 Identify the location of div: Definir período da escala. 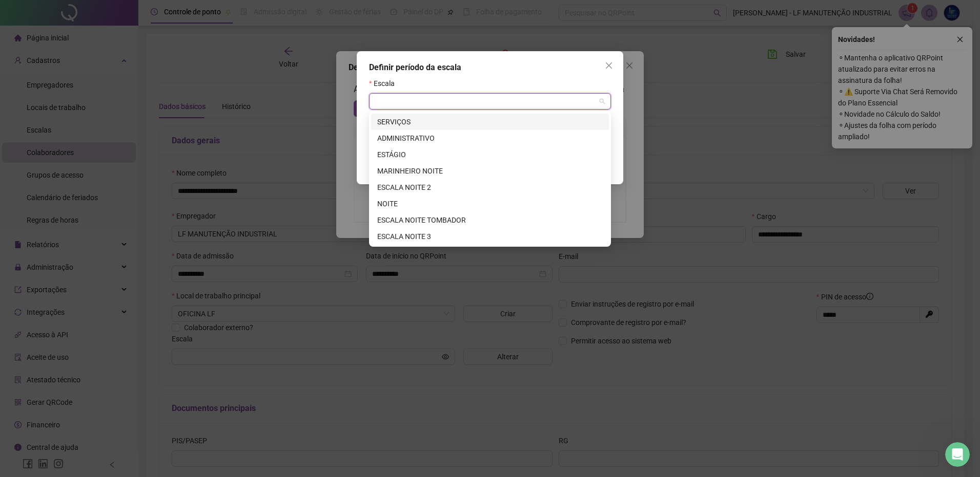
(490, 68).